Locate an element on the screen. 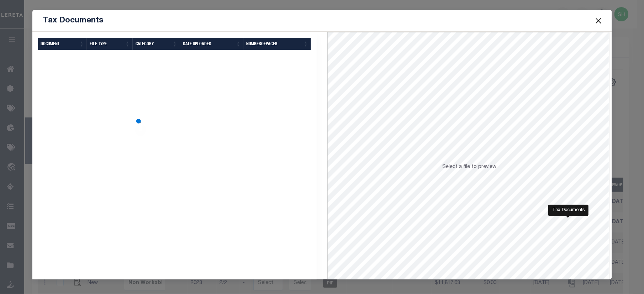  div: Tax Documents is located at coordinates (568, 210).